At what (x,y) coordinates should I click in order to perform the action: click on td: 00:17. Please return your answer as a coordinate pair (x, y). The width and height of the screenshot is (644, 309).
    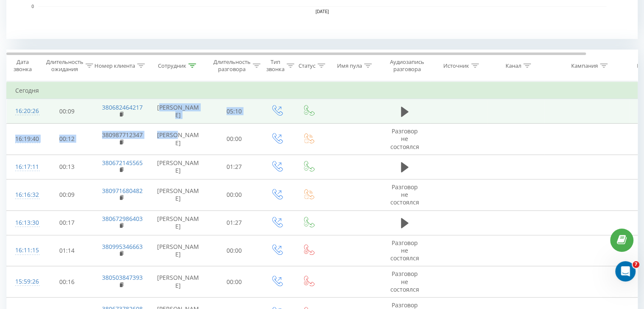
    Looking at the image, I should click on (67, 222).